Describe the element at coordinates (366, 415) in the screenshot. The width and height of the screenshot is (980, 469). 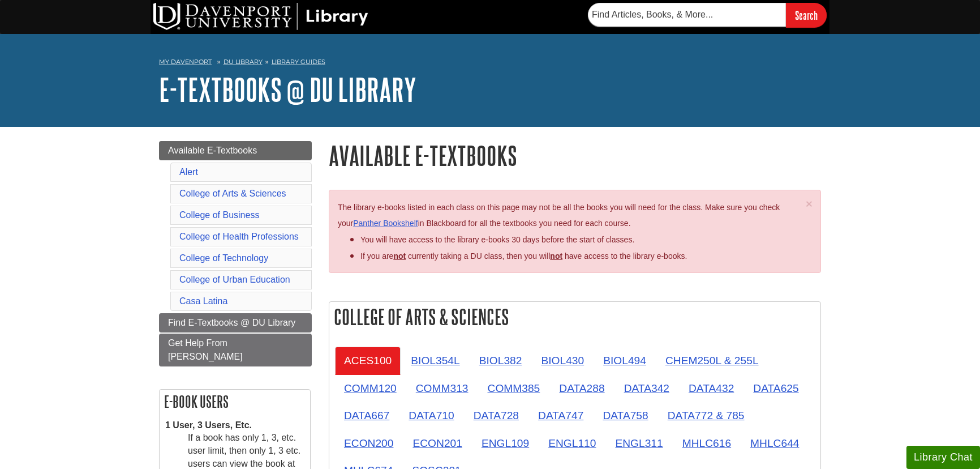
I see `a: DATA667` at that location.